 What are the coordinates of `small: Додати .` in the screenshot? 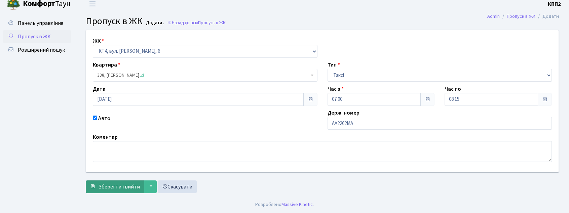 It's located at (154, 23).